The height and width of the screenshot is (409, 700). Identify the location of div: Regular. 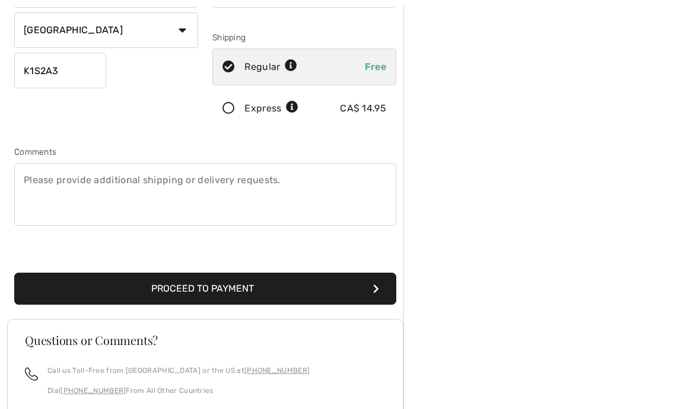
(271, 67).